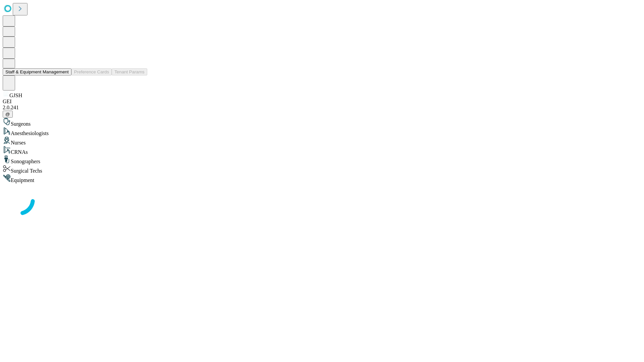 This screenshot has height=362, width=644. I want to click on span: GJSH, so click(16, 95).